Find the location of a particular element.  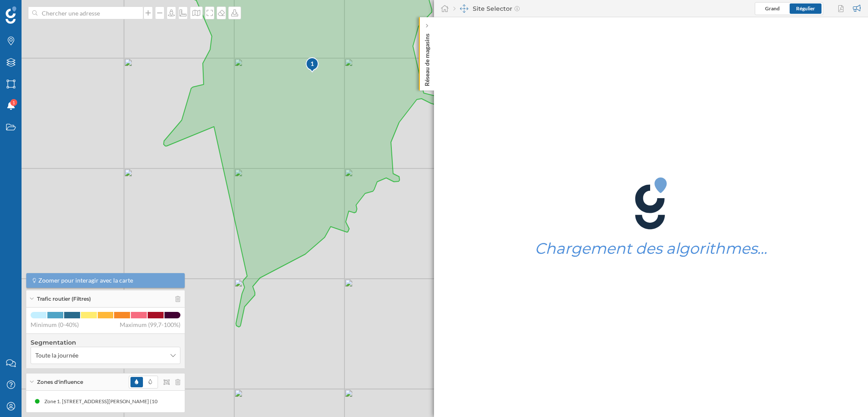

span: Zoomer pour interagir avec la carte is located at coordinates (86, 280).